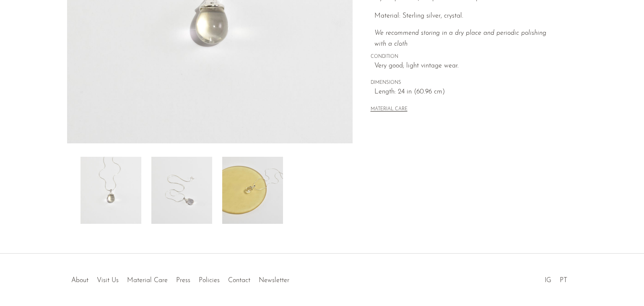  Describe the element at coordinates (147, 281) in the screenshot. I see `a: Material Care` at that location.